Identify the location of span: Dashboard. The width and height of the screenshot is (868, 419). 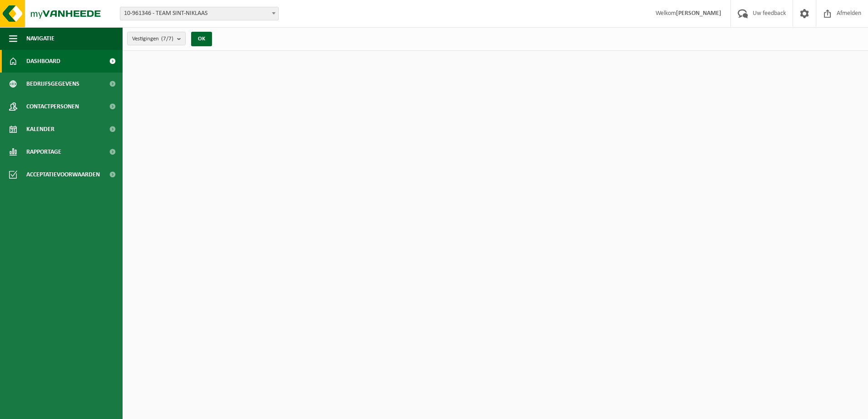
(43, 61).